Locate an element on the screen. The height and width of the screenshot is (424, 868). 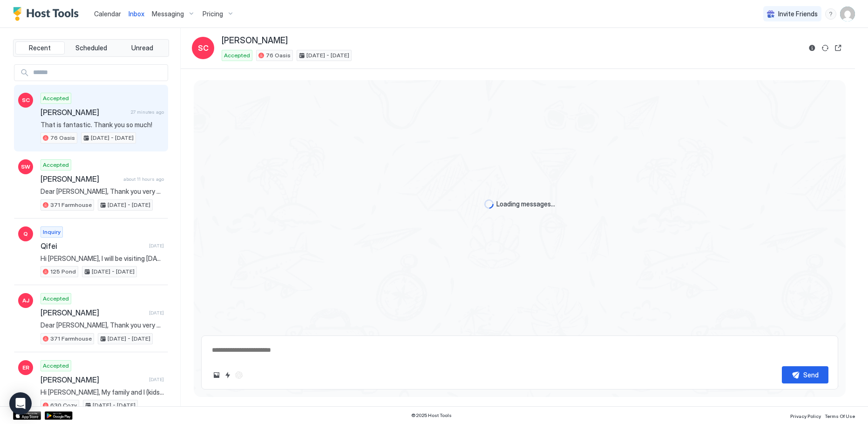
span: Messaging is located at coordinates (168, 14).